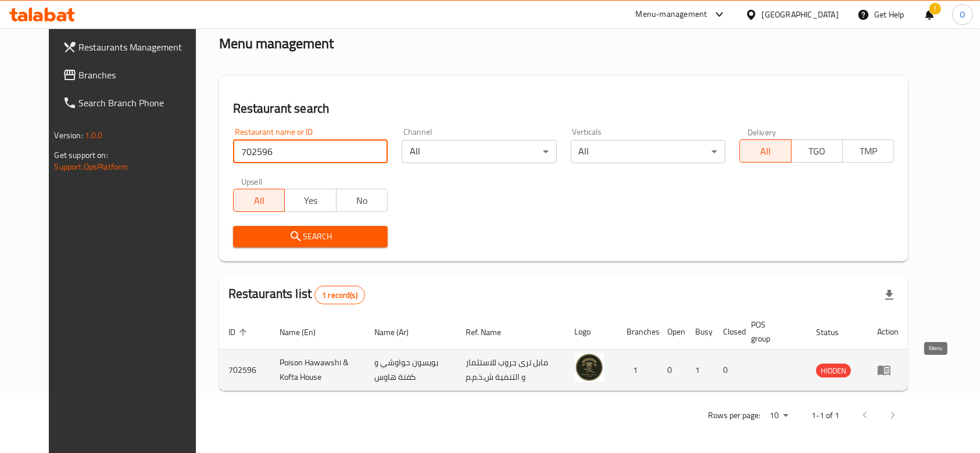 The height and width of the screenshot is (453, 980). Describe the element at coordinates (245, 370) in the screenshot. I see `td: 702596` at that location.